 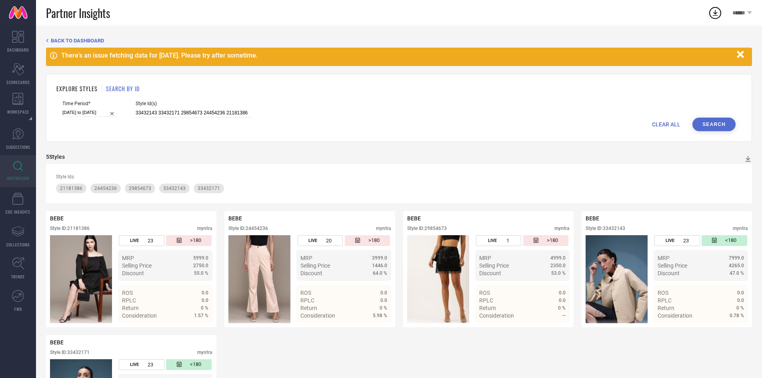 What do you see at coordinates (18, 276) in the screenshot?
I see `span: TRENDS` at bounding box center [18, 276].